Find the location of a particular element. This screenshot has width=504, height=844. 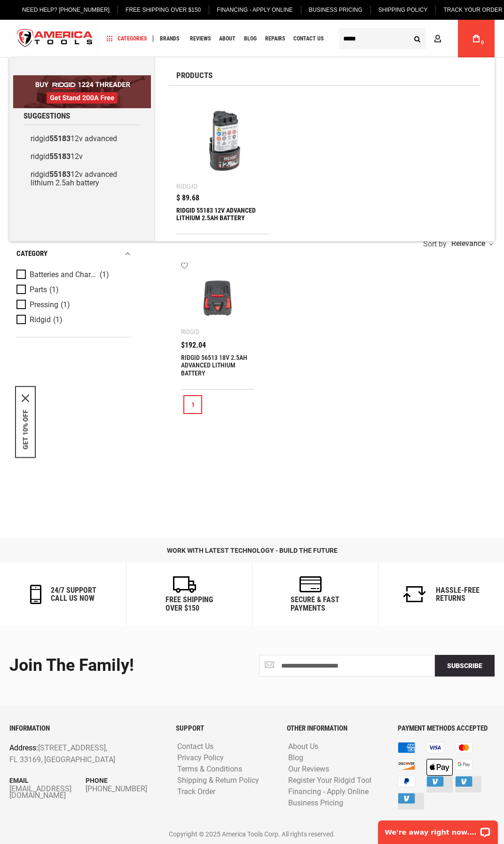

div: RIDGID 55183 12V ADVANCED LITHIUM 2.5AH BATTERY is located at coordinates (223, 218).